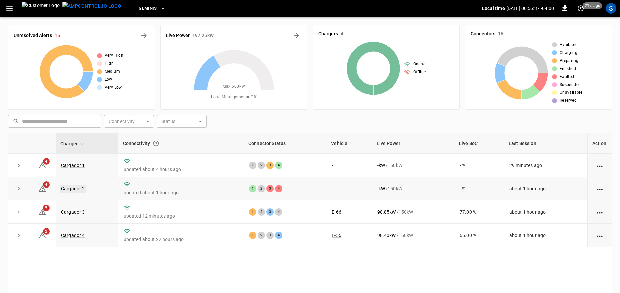 This screenshot has width=620, height=293. I want to click on a: Cargador 3, so click(73, 212).